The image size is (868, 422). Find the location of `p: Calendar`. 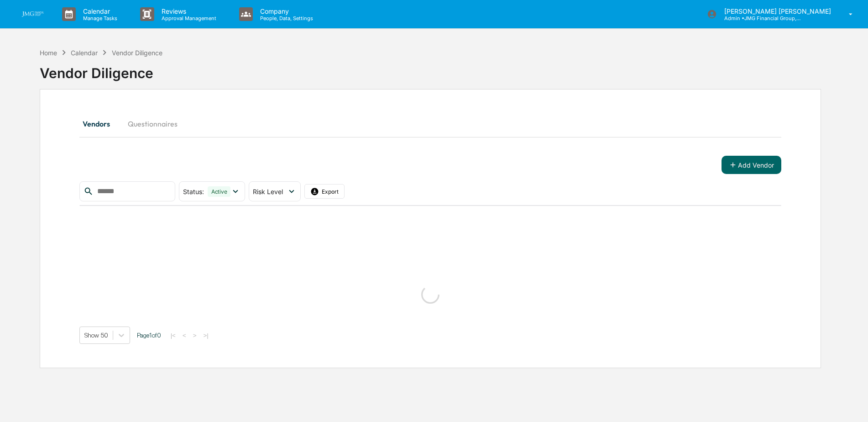

p: Calendar is located at coordinates (98, 11).